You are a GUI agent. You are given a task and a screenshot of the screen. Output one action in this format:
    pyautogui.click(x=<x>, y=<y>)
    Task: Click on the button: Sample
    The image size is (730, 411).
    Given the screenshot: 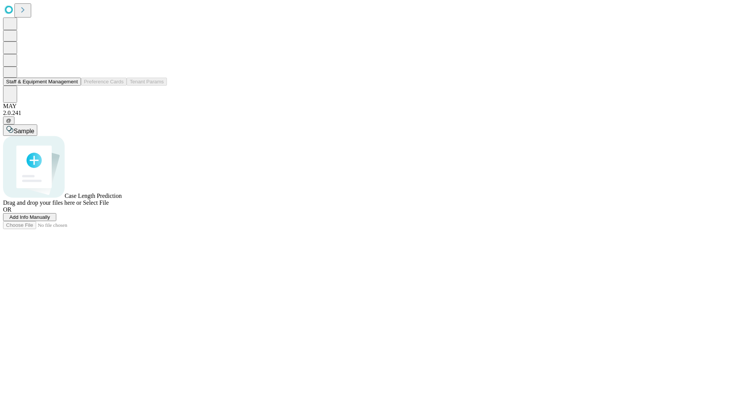 What is the action you would take?
    pyautogui.click(x=20, y=130)
    